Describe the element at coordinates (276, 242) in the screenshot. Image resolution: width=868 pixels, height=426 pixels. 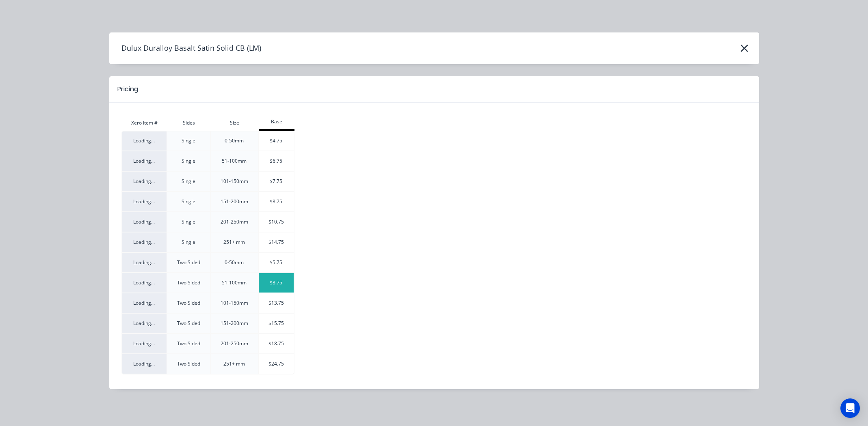
I see `div: $14.75` at that location.